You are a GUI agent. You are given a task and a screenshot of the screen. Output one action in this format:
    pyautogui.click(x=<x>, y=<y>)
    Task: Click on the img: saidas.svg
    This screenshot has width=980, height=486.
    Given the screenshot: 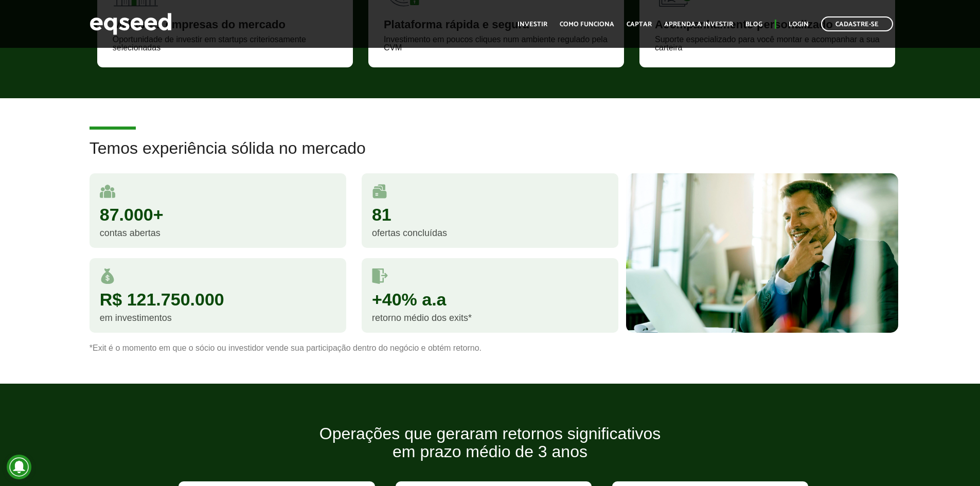 What is the action you would take?
    pyautogui.click(x=380, y=276)
    